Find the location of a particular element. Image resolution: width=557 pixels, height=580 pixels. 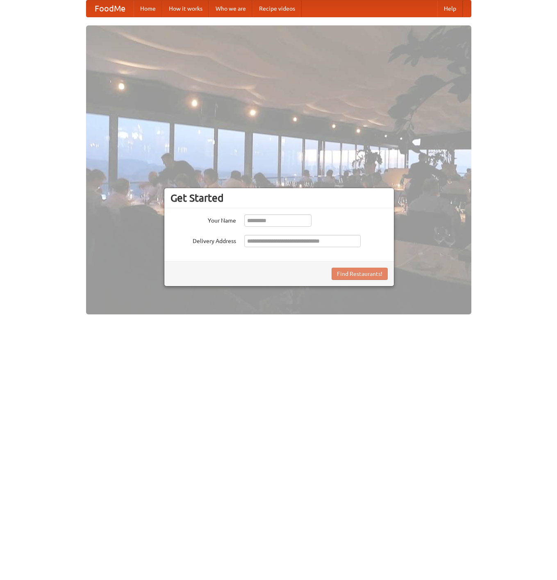

a: FoodMe is located at coordinates (110, 9).